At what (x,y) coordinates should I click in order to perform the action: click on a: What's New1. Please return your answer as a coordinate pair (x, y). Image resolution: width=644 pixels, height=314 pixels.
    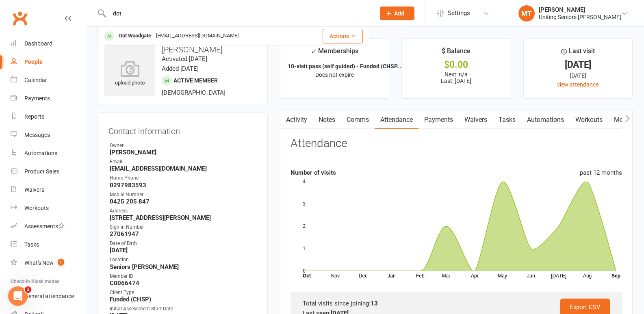
    Looking at the image, I should click on (48, 263).